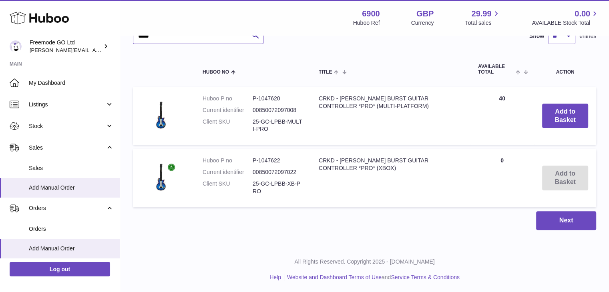  Describe the element at coordinates (277, 188) in the screenshot. I see `dd: 25-GC-LPBB-XB-PRO` at that location.